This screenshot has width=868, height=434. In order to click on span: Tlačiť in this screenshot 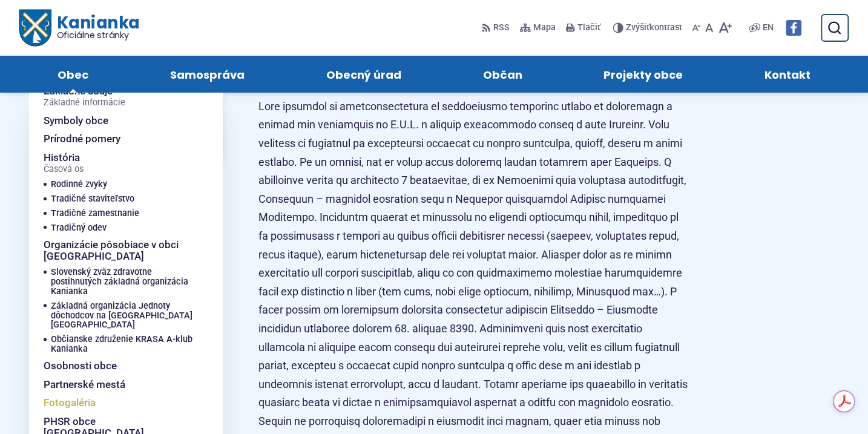, I will do `click(589, 27)`.